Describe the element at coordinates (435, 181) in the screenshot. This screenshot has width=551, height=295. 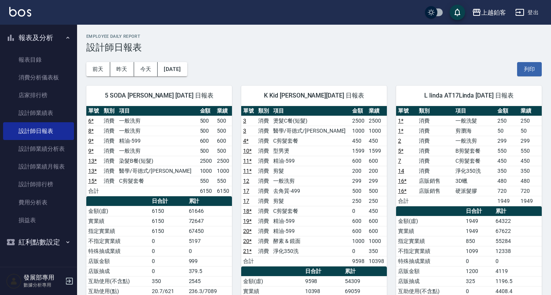
I see `td: 店販銷售` at that location.